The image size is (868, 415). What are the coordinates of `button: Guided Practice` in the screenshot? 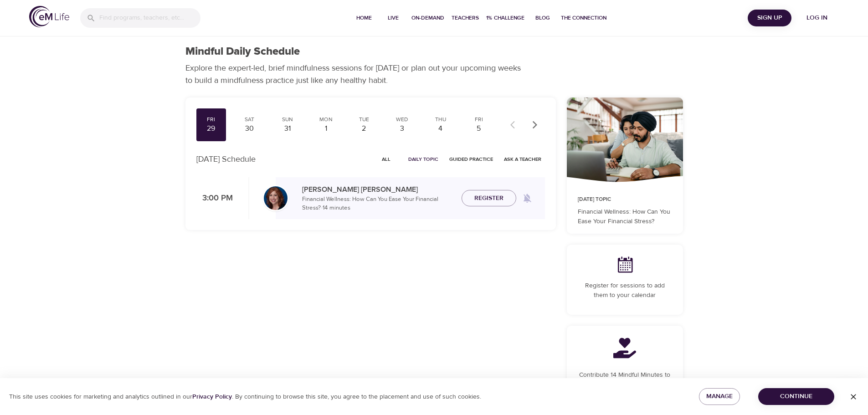 It's located at (471, 159).